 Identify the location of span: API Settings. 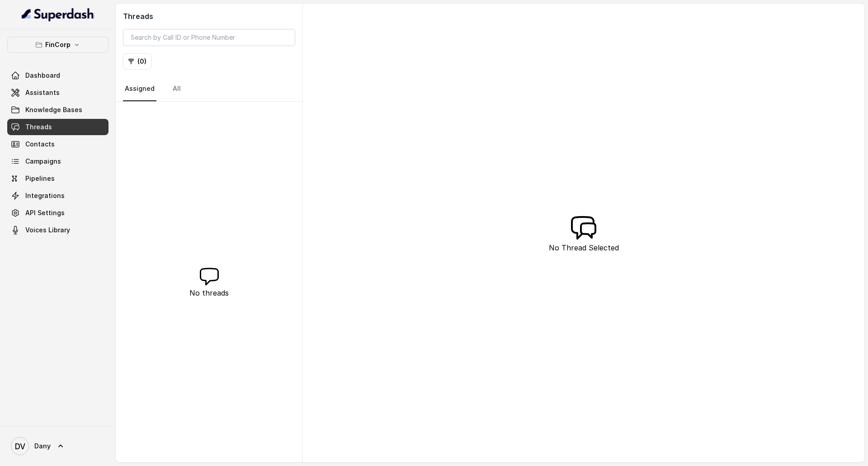
(45, 213).